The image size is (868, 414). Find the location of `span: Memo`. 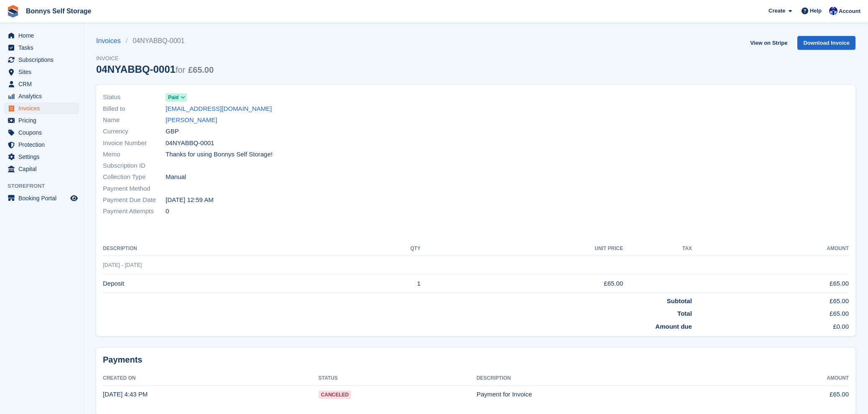

span: Memo is located at coordinates (134, 155).